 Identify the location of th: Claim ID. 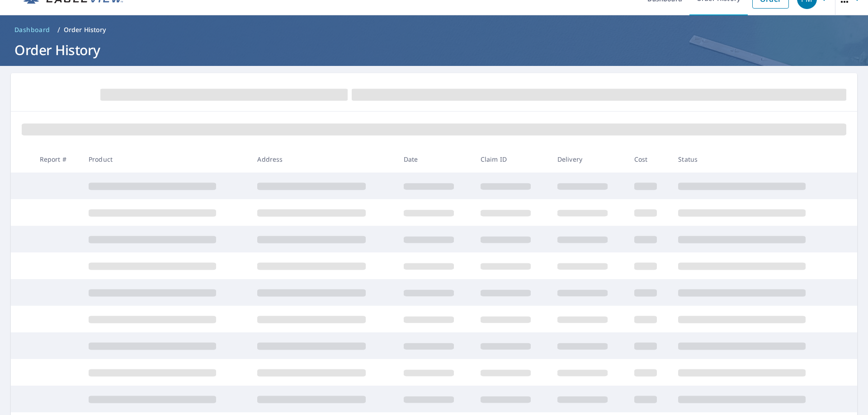
(512, 159).